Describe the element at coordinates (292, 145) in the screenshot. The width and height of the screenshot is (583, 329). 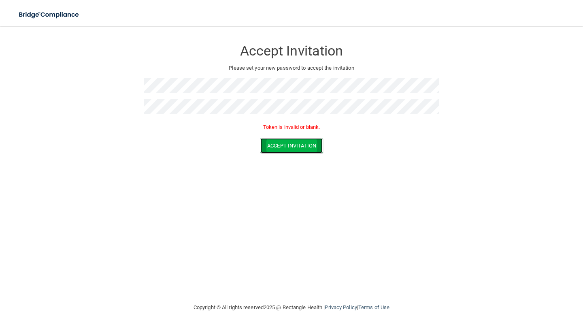
I see `button: Accept Invitation` at that location.